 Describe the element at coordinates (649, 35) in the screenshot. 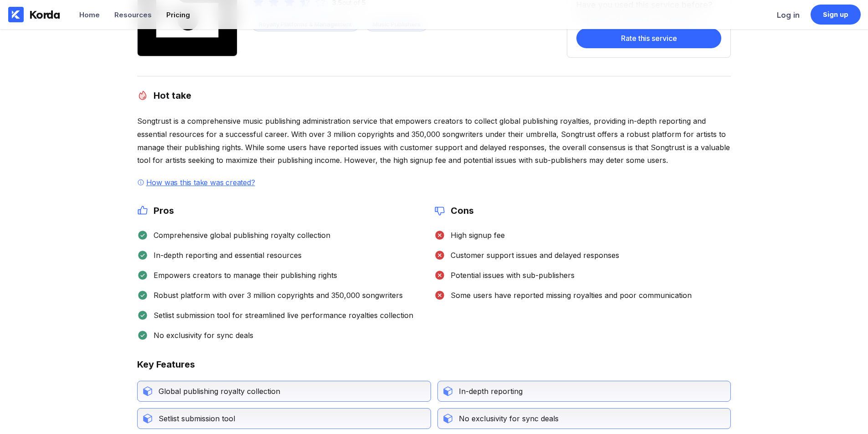

I see `a: Rate this service` at that location.